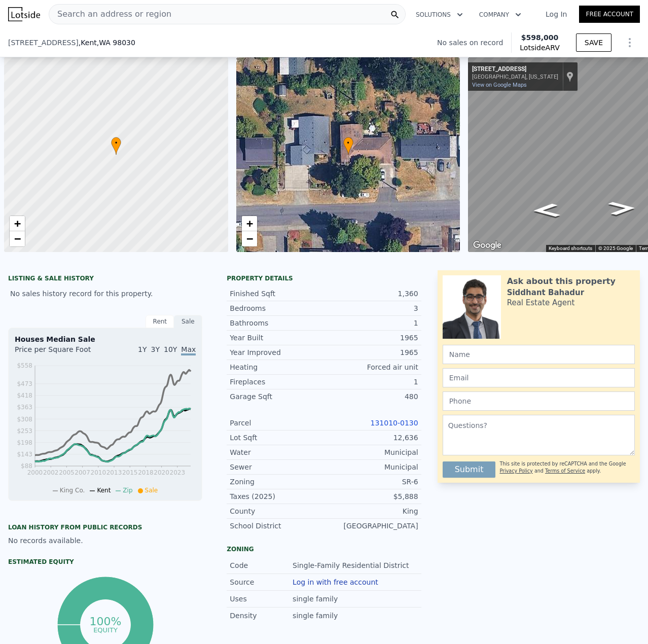  What do you see at coordinates (277, 467) in the screenshot?
I see `div: Sewer` at bounding box center [277, 467].